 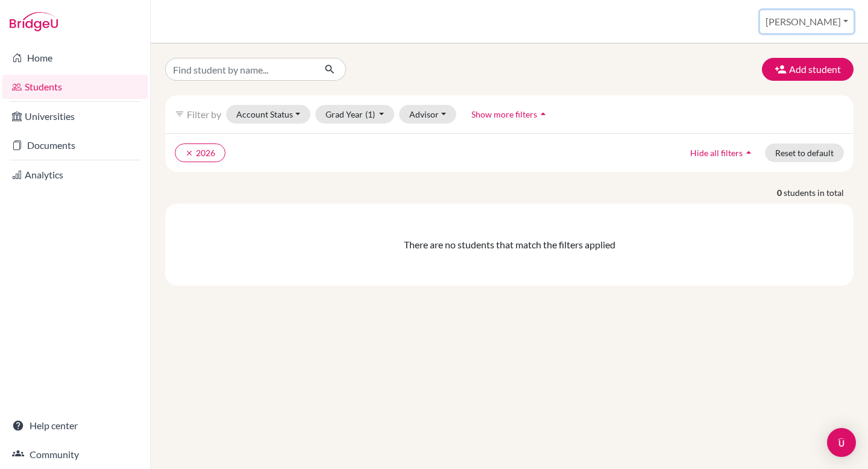 What do you see at coordinates (179, 114) in the screenshot?
I see `i: filter_list` at bounding box center [179, 114].